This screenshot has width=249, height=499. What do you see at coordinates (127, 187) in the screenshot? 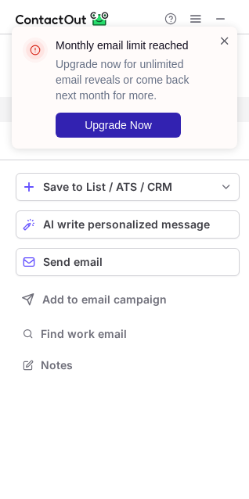
I see `button: save-profile-one-click` at bounding box center [127, 187].